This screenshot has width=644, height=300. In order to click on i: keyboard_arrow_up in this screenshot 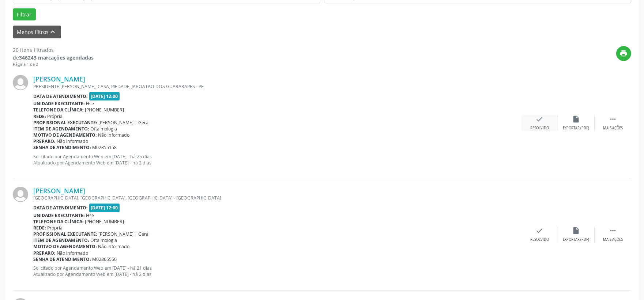, I will do `click(53, 31)`.